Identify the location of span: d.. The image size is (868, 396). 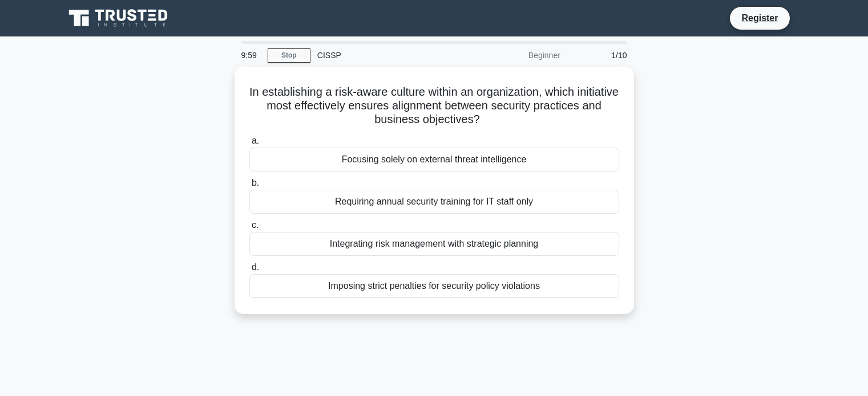
(255, 266).